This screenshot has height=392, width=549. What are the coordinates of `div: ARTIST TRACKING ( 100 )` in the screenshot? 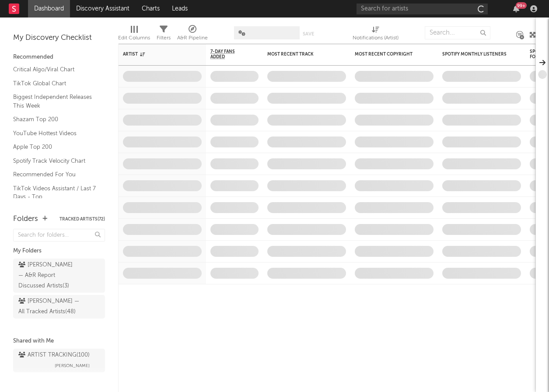 It's located at (54, 355).